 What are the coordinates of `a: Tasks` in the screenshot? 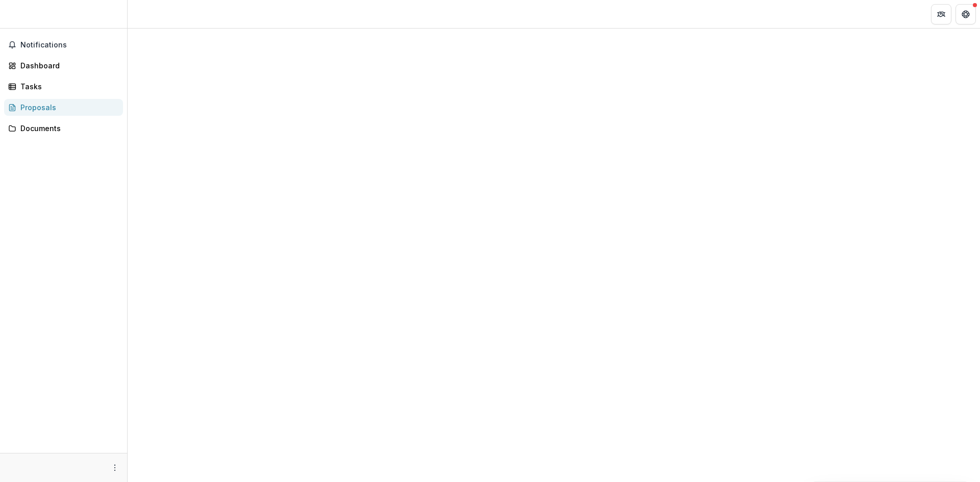 It's located at (63, 86).